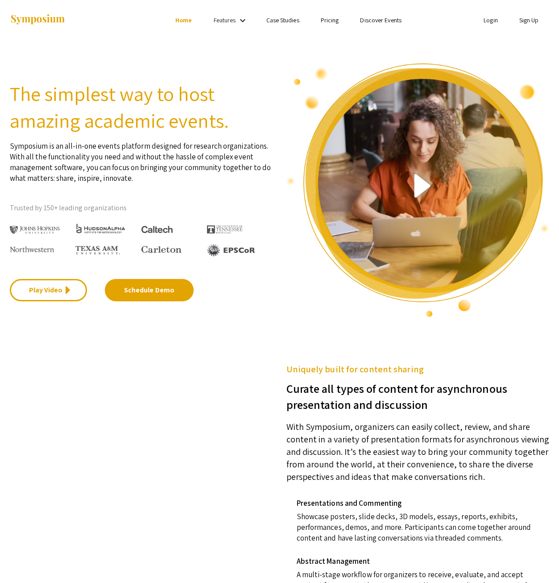 The height and width of the screenshot is (583, 559). I want to click on a: Home, so click(183, 20).